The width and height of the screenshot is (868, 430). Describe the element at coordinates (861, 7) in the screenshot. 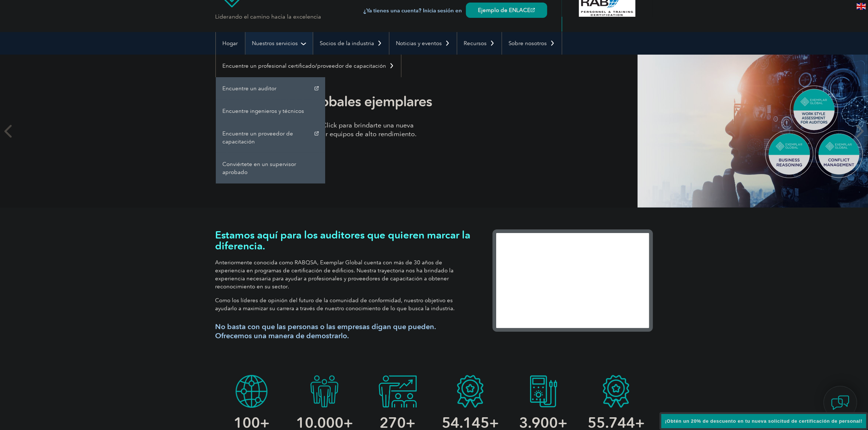

I see `img: en` at that location.